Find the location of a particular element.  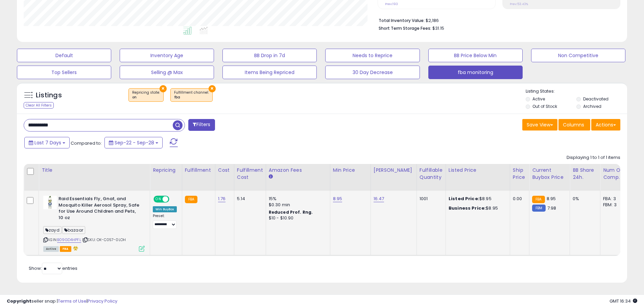

div: on is located at coordinates (146, 97).